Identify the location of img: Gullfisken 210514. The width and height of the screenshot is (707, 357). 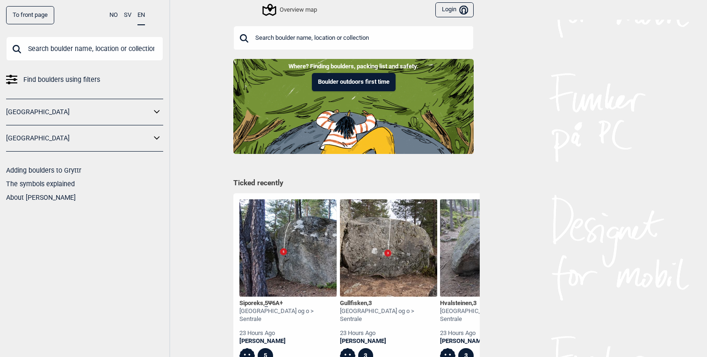
(389, 248).